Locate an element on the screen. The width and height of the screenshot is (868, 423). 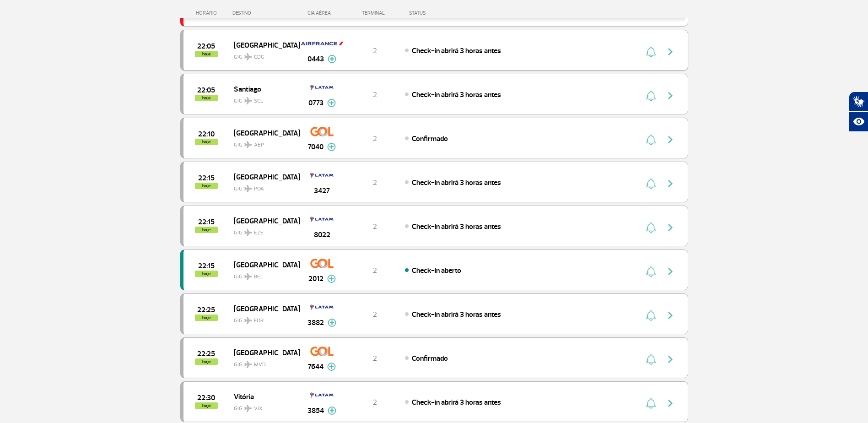
span: 2025-08-26 22:30:00 is located at coordinates (206, 397).